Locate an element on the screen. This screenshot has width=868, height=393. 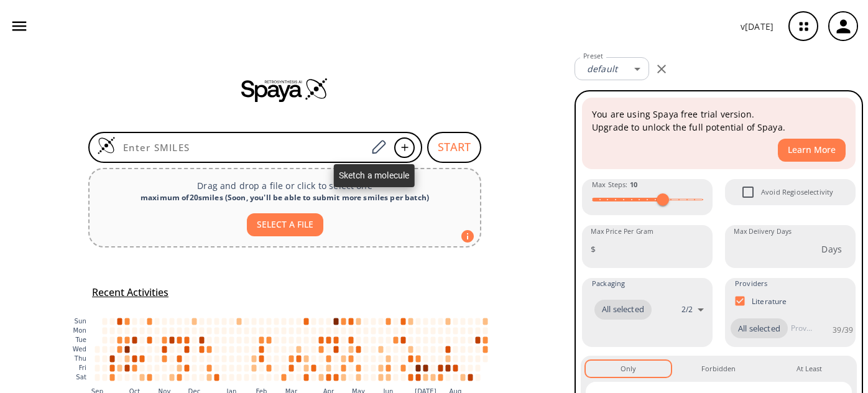
button: SELECT A FILE is located at coordinates (285, 225).